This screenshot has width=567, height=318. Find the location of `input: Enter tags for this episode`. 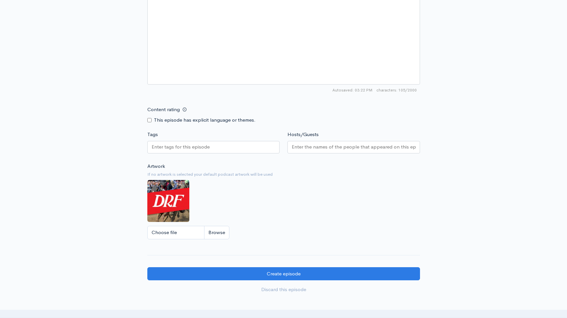

input: Enter tags for this episode is located at coordinates (181, 147).